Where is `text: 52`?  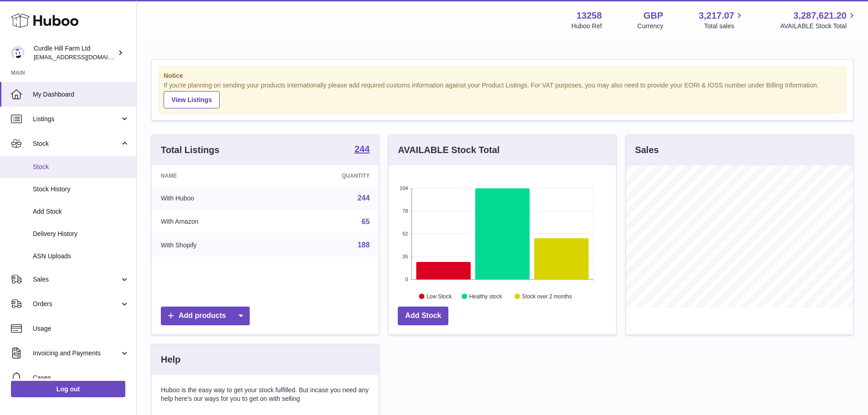
text: 52 is located at coordinates (405, 234).